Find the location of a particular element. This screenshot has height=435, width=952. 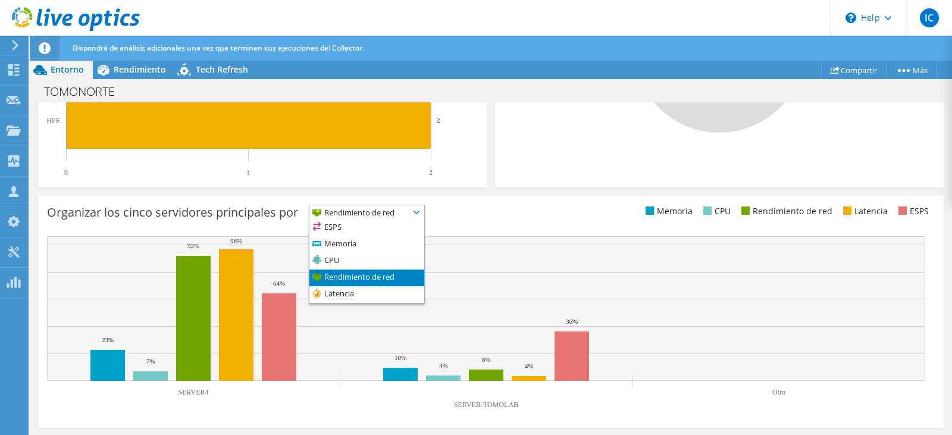

text: 1 is located at coordinates (248, 173).